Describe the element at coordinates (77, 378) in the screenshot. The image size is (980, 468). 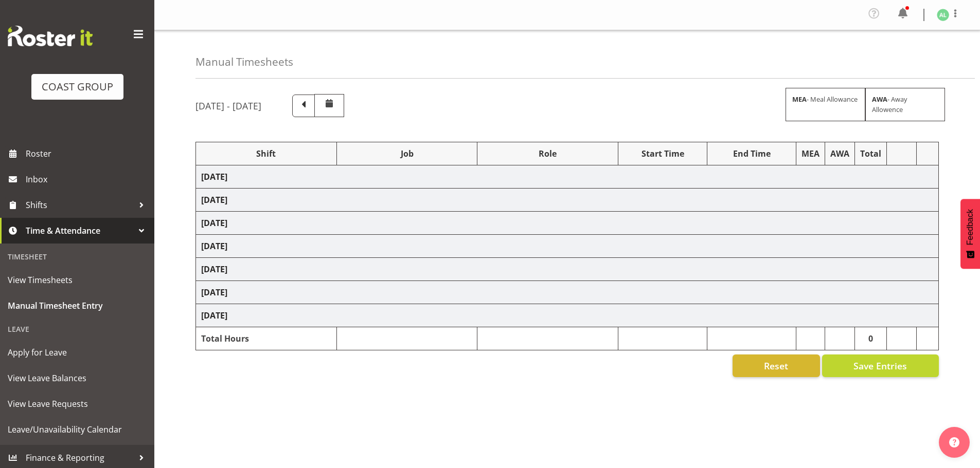
I see `a: View Leave Balances` at that location.